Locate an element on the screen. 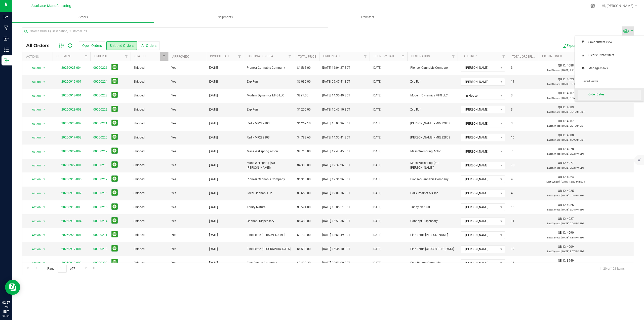 The height and width of the screenshot is (320, 644). a: 00000223 is located at coordinates (100, 95).